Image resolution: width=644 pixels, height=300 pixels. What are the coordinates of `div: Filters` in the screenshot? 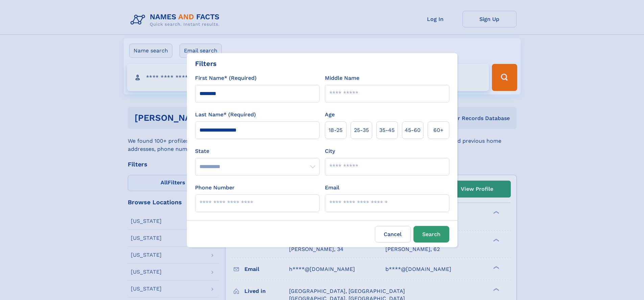 It's located at (206, 64).